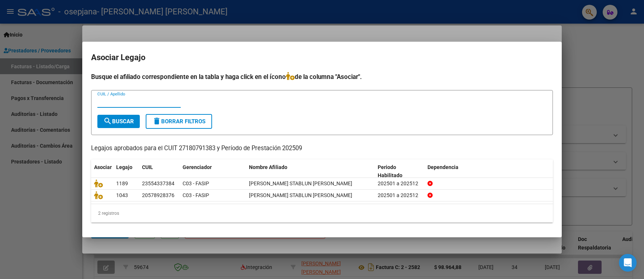 This screenshot has height=279, width=644. What do you see at coordinates (399, 171) in the screenshot?
I see `datatable-header-cell: Periodo Habilitado` at bounding box center [399, 171].